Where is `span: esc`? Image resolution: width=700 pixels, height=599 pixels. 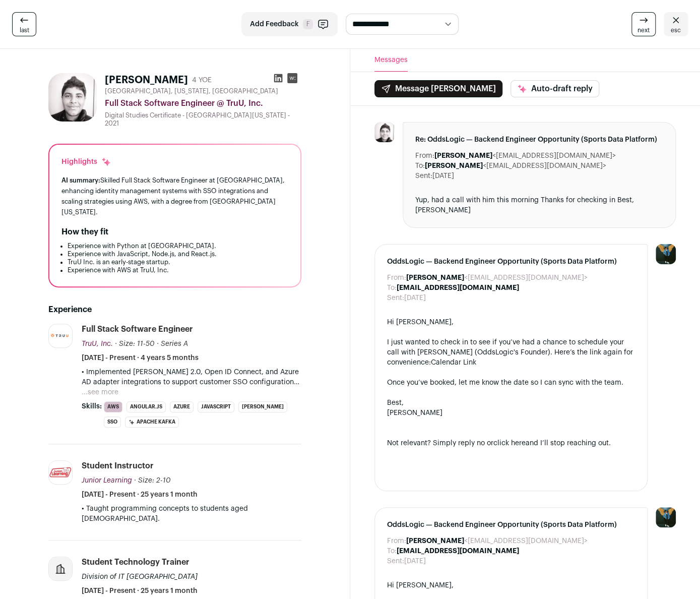
span: esc is located at coordinates (676, 30).